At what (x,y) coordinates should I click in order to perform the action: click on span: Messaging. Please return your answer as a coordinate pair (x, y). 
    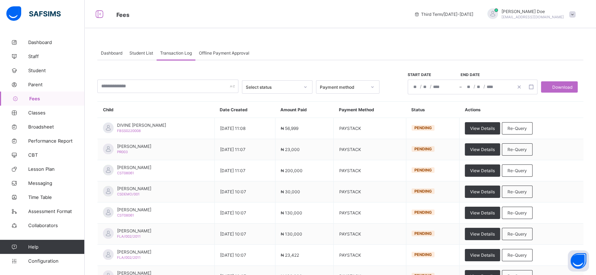
    Looking at the image, I should click on (56, 183).